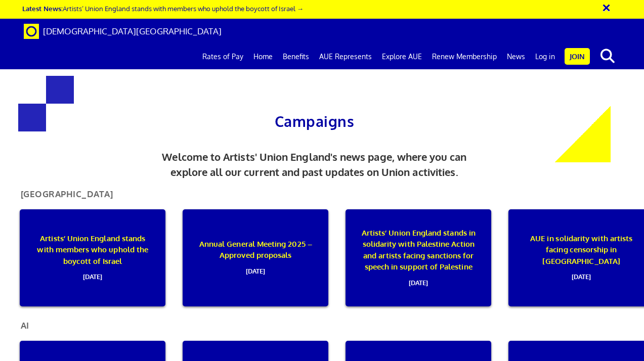  What do you see at coordinates (545, 56) in the screenshot?
I see `a: Log in` at bounding box center [545, 56].